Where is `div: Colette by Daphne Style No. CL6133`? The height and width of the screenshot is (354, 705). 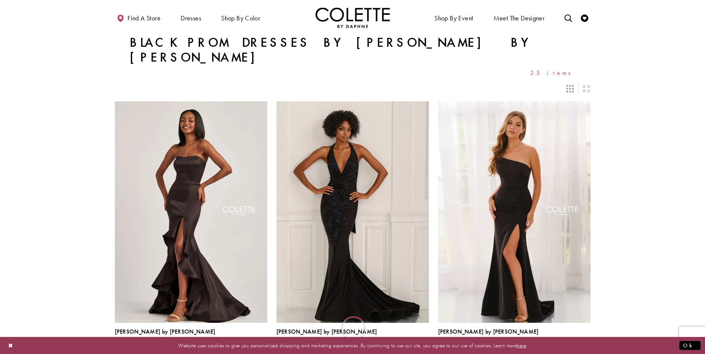
div: Colette by Daphne Style No. CL6133 is located at coordinates (326, 337).